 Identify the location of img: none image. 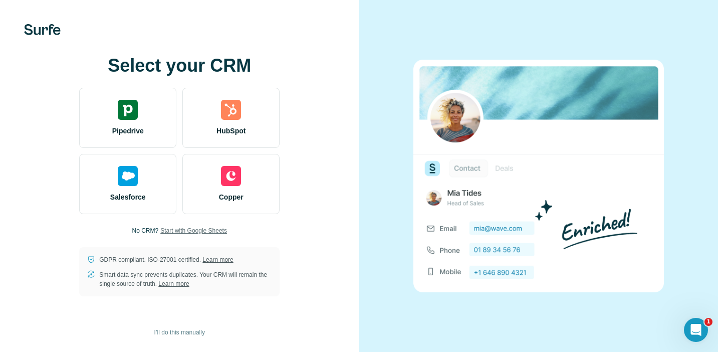
(539, 175).